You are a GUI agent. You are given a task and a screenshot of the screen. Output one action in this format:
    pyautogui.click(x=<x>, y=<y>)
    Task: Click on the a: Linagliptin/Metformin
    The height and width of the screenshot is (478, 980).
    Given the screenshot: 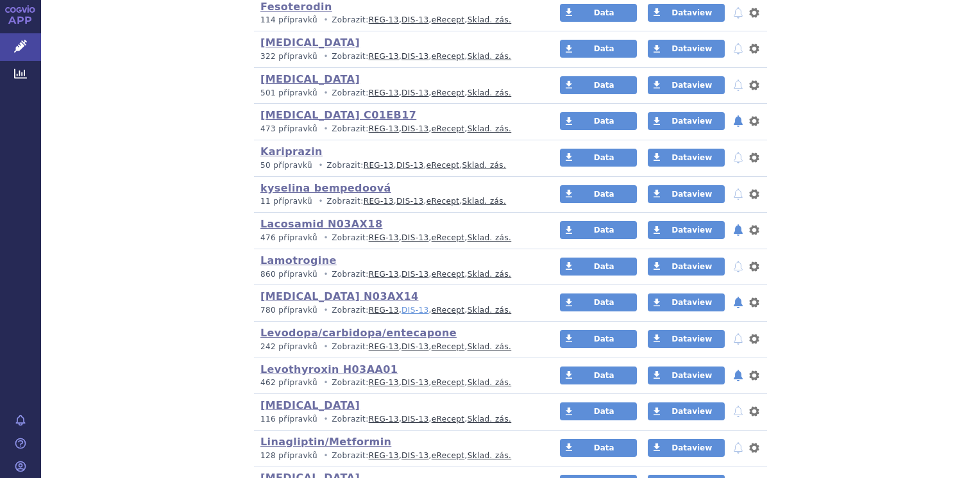 What is the action you would take?
    pyautogui.click(x=326, y=441)
    